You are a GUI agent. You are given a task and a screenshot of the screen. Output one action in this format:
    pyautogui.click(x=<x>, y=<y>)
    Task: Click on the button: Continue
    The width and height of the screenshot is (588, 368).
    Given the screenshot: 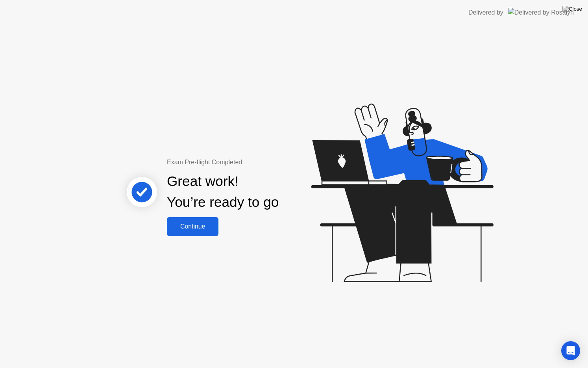 What is the action you would take?
    pyautogui.click(x=192, y=227)
    